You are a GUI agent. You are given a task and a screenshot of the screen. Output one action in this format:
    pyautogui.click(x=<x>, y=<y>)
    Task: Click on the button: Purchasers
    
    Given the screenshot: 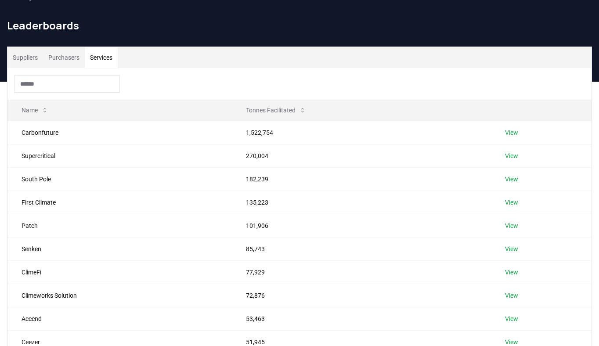 What is the action you would take?
    pyautogui.click(x=64, y=58)
    